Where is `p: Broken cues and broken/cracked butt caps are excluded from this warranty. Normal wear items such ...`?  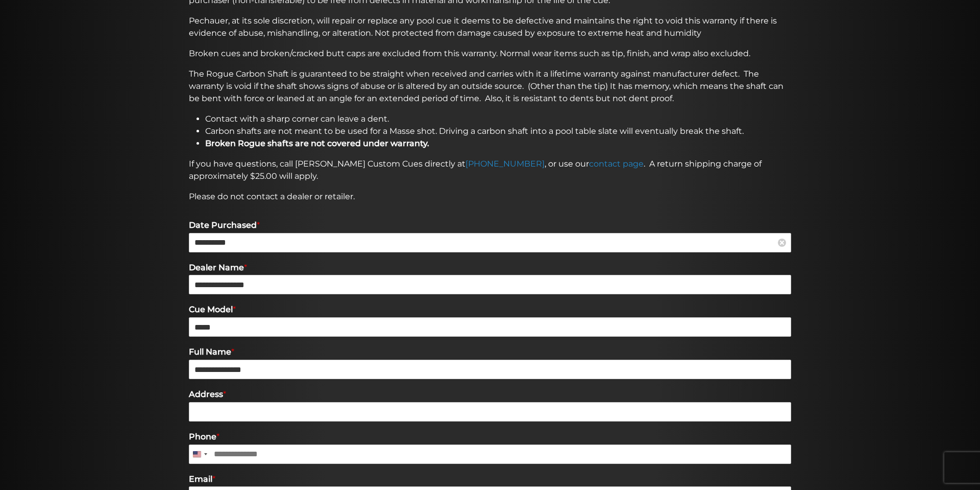 p: Broken cues and broken/cracked butt caps are excluded from this warranty. Normal wear items such ... is located at coordinates (490, 54).